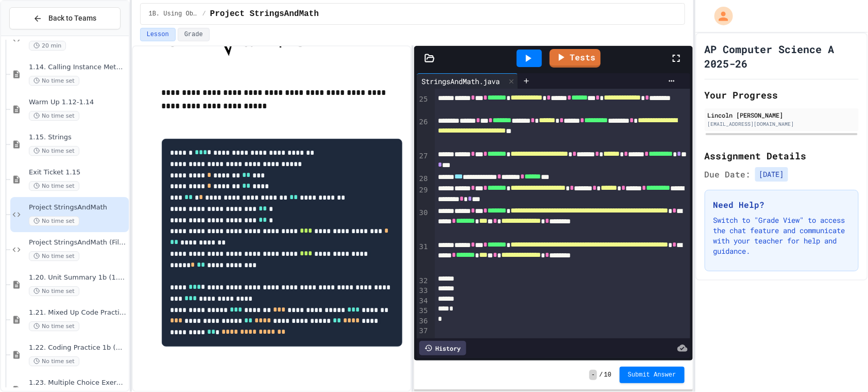 This screenshot has width=868, height=392. I want to click on div: 25, so click(423, 105).